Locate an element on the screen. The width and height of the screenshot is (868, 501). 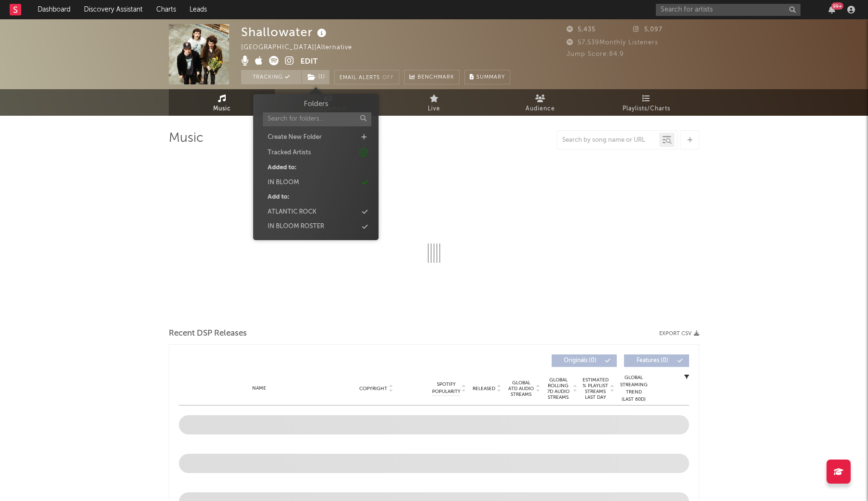
button: Summary is located at coordinates (487, 77).